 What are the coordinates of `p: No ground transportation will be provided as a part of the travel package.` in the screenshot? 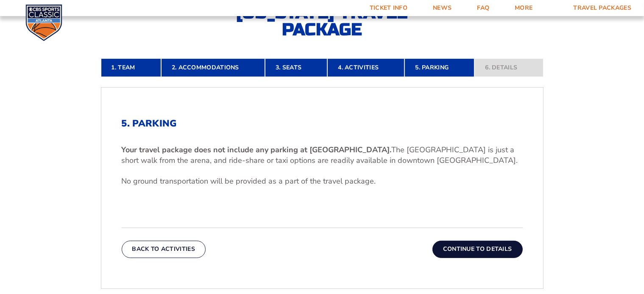 It's located at (322, 181).